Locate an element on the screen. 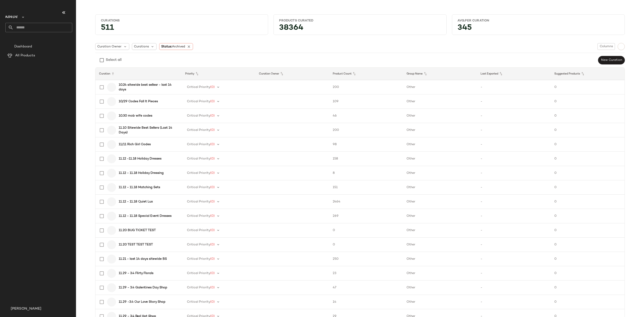  span: Archived is located at coordinates (178, 47).